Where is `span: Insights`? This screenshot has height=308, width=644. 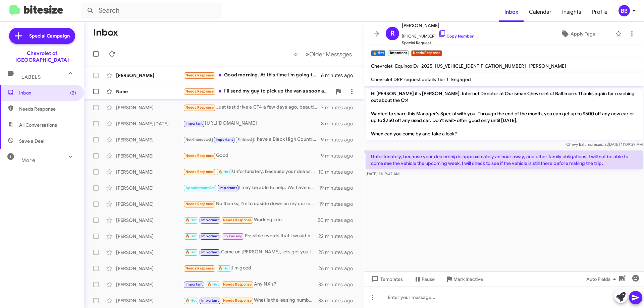
span: Insights is located at coordinates (572, 12).